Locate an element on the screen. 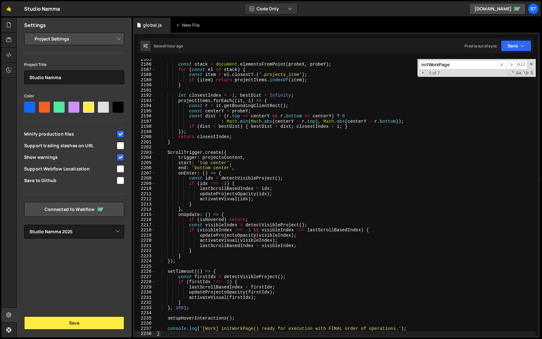 This screenshot has width=542, height=339. div: 2221 is located at coordinates (145, 246).